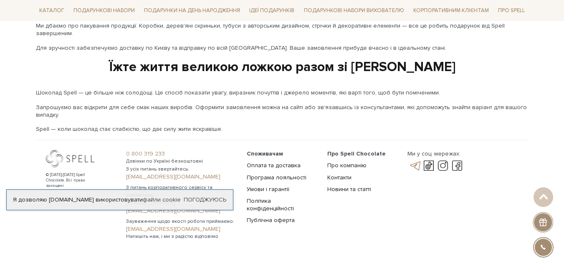 The height and width of the screenshot is (268, 564). I want to click on a: Подарунки на День народження, so click(192, 10).